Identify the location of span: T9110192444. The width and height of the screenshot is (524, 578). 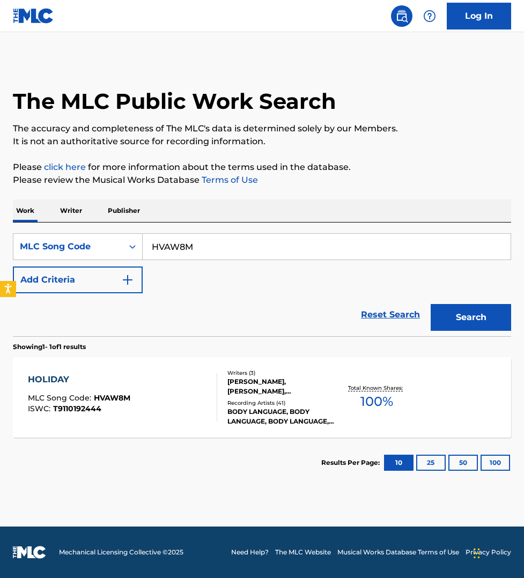
(77, 408).